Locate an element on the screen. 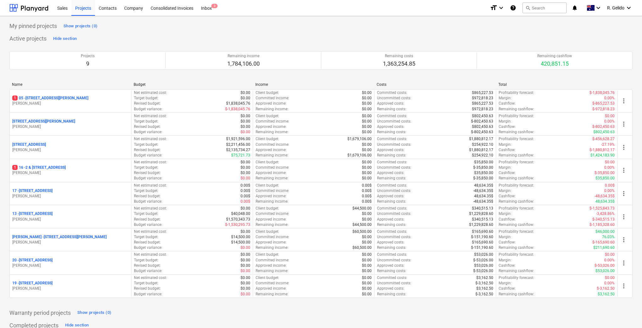 This screenshot has width=642, height=328. p: Projects is located at coordinates (88, 56).